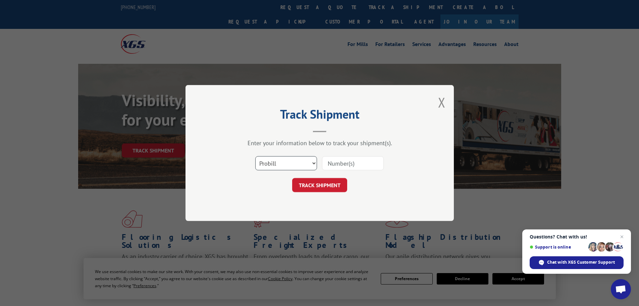 This screenshot has height=306, width=639. I want to click on span: Support is online, so click(558, 247).